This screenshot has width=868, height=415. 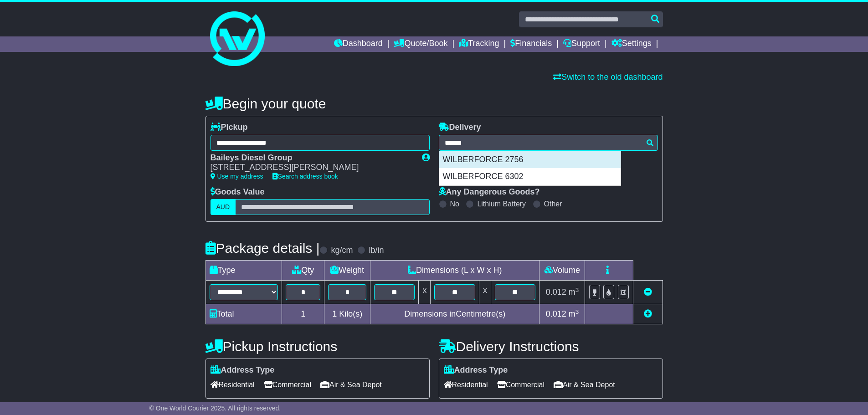 What do you see at coordinates (224, 207) in the screenshot?
I see `label: AUD` at bounding box center [224, 207].